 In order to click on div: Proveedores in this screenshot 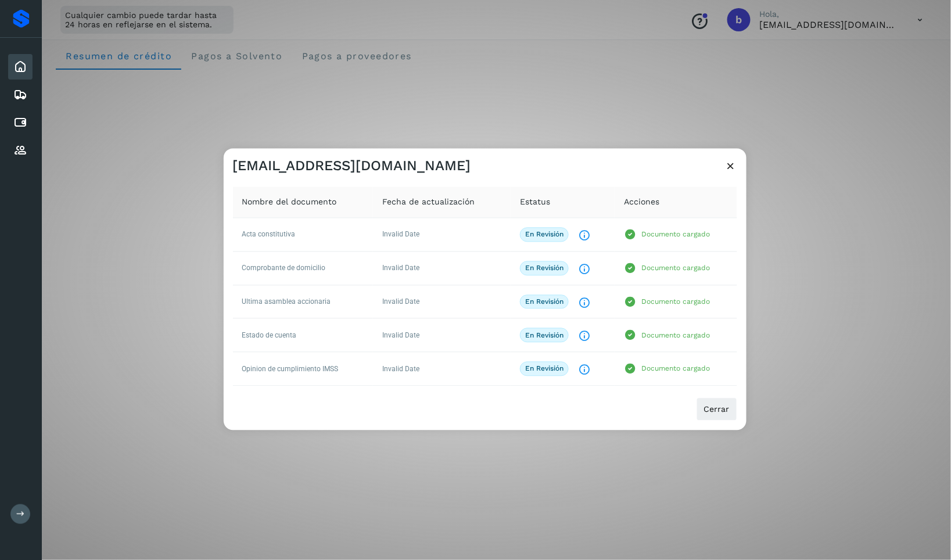, I will do `click(20, 151)`.